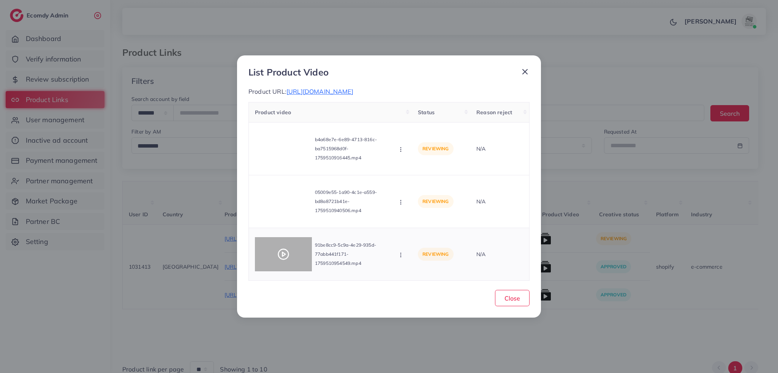  I want to click on span: Product video, so click(273, 112).